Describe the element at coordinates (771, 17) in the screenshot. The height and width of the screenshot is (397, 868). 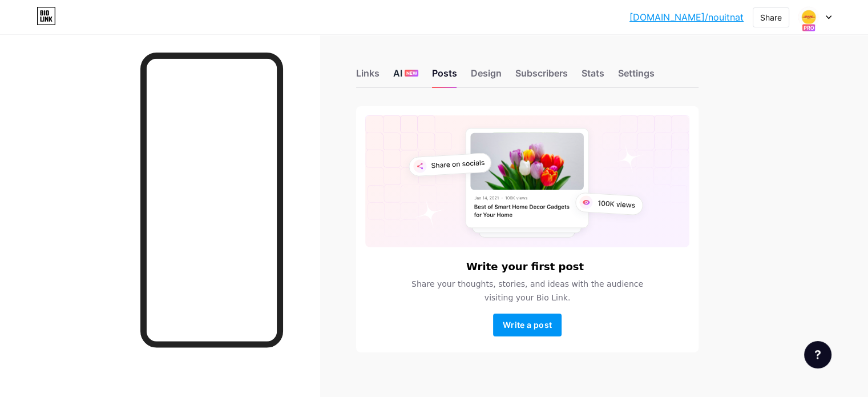
I see `div: Share` at that location.